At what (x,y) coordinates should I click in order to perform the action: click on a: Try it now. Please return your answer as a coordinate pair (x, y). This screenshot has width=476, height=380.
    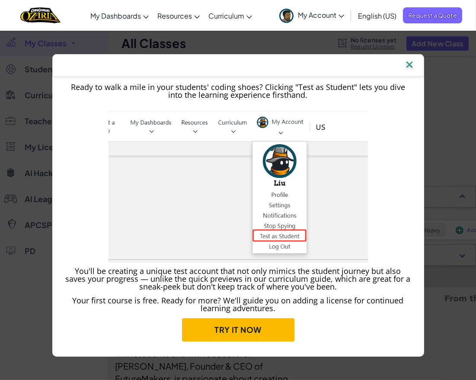
    Looking at the image, I should click on (238, 330).